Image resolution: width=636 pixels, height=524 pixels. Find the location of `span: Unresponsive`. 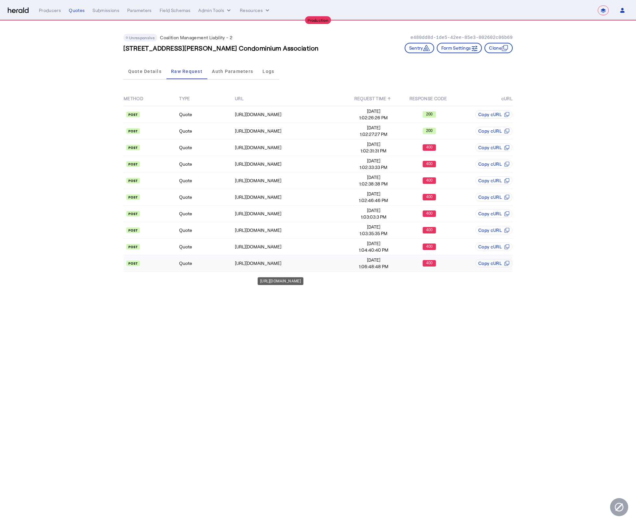

span: Unresponsive is located at coordinates (142, 38).